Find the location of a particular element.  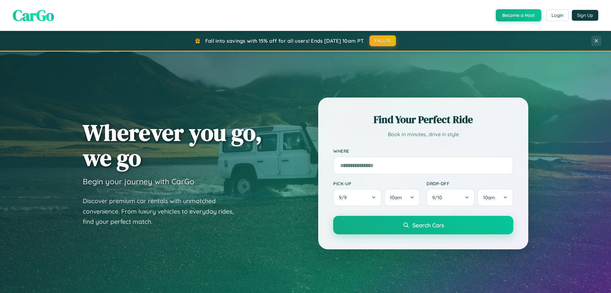

button: FALL15 is located at coordinates (383, 41).